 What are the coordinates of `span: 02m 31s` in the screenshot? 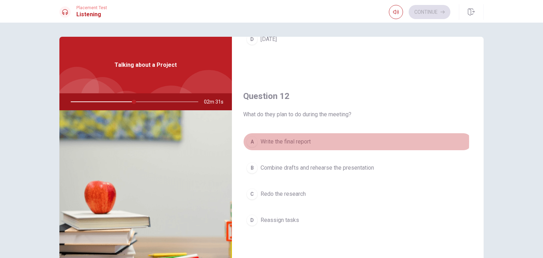 It's located at (216, 102).